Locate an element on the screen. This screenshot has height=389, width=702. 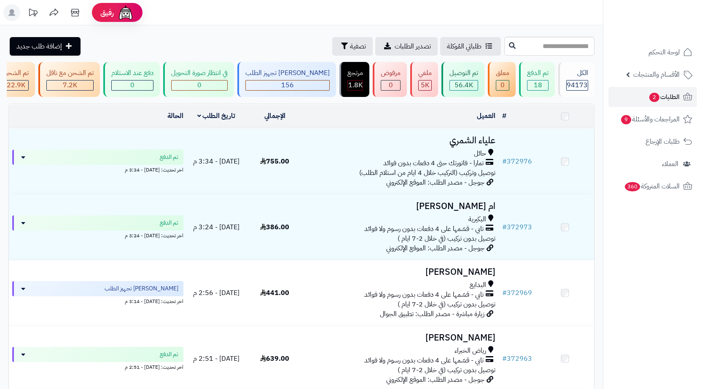
a: السلات المتروكة360 is located at coordinates (653, 186).